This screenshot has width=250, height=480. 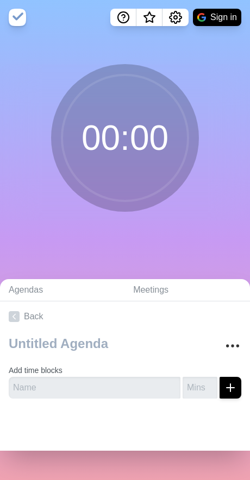 I want to click on button: Settings, so click(x=175, y=17).